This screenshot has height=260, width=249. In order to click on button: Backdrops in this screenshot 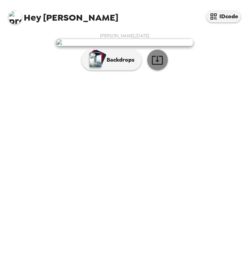, I will do `click(111, 60)`.